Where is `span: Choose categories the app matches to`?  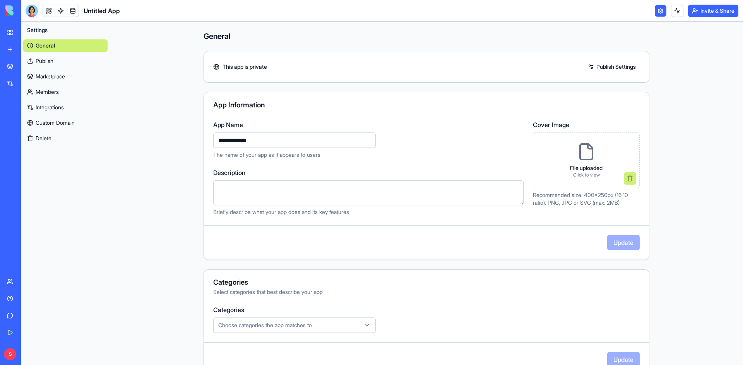 span: Choose categories the app matches to is located at coordinates (265, 326).